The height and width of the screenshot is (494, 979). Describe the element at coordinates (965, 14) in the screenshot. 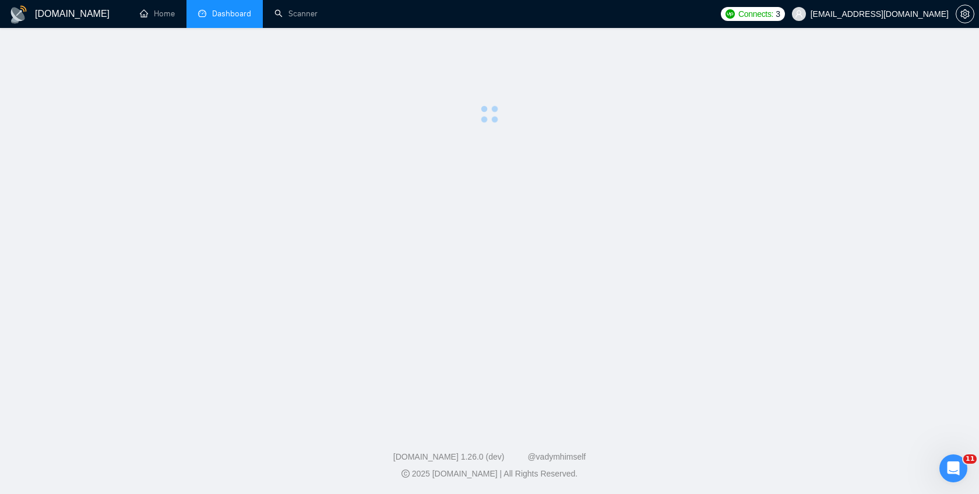

I see `span: setting` at that location.